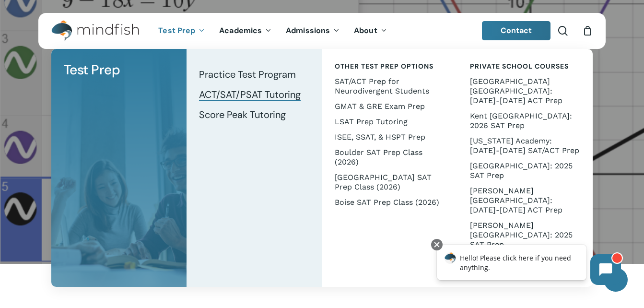 This screenshot has width=644, height=308. What do you see at coordinates (371, 121) in the screenshot?
I see `span: LSAT Prep Tutoring` at bounding box center [371, 121].